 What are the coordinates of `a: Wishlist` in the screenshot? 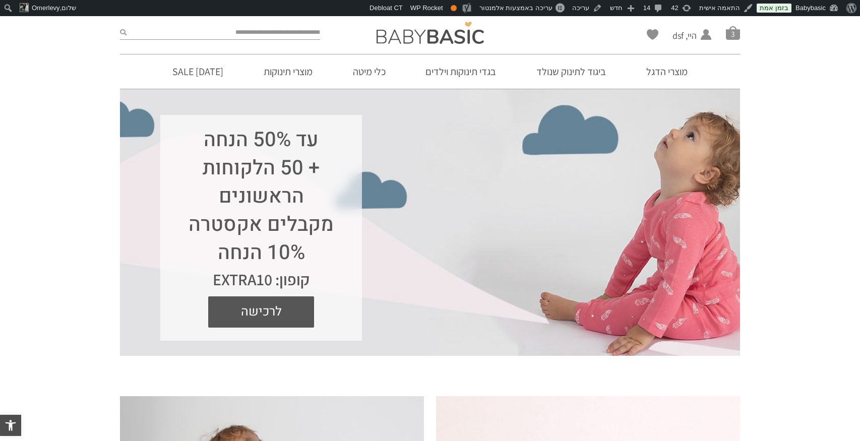 It's located at (652, 34).